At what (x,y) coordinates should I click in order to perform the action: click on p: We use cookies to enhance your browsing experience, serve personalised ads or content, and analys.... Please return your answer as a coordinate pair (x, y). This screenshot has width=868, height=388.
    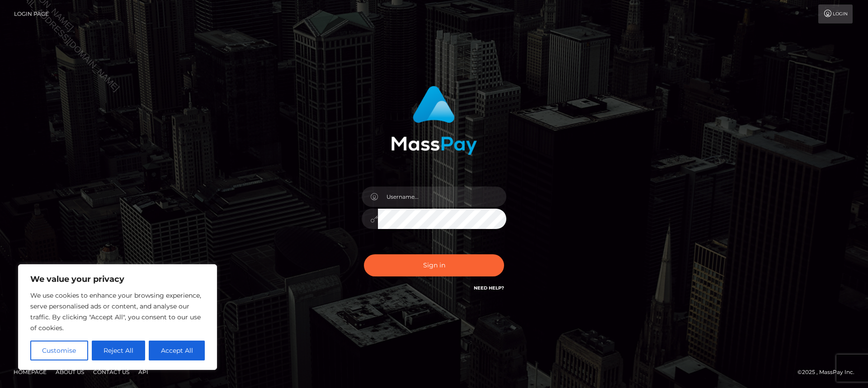
    Looking at the image, I should click on (118, 312).